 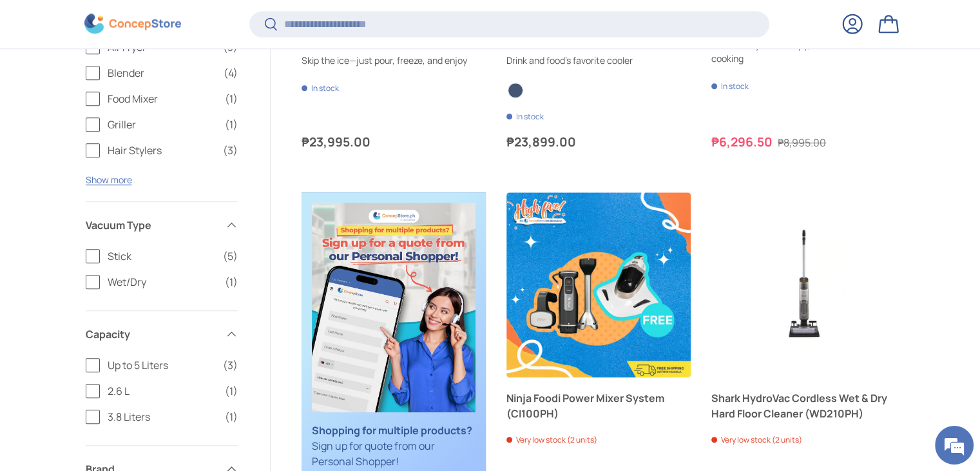 I want to click on p: Sign up for quote from our Personal Shopper!, so click(x=394, y=446).